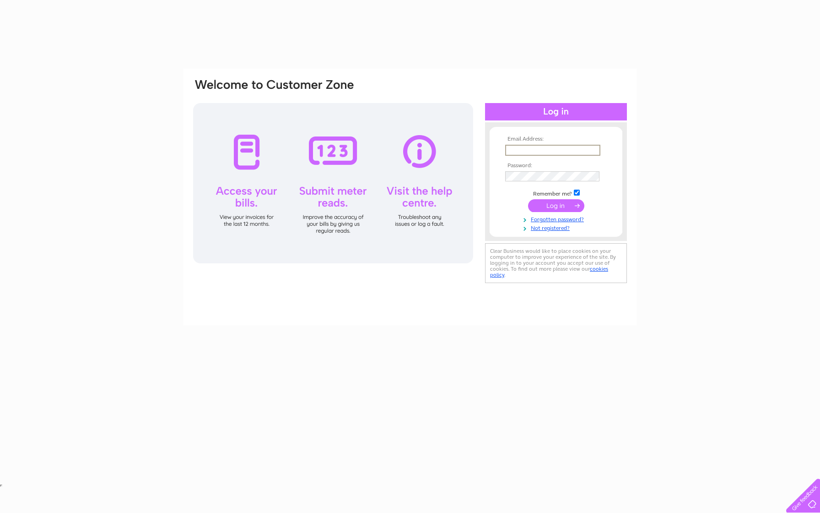  What do you see at coordinates (556, 193) in the screenshot?
I see `td: Remember me?` at bounding box center [556, 193].